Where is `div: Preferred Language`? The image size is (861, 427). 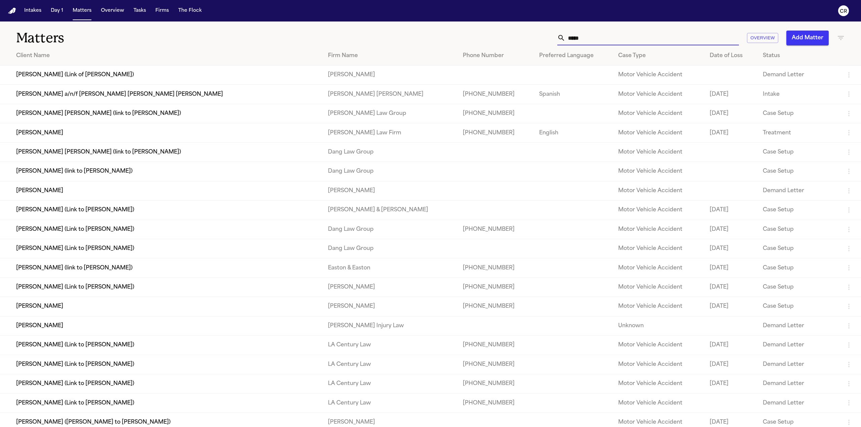
div: Preferred Language is located at coordinates (573, 56).